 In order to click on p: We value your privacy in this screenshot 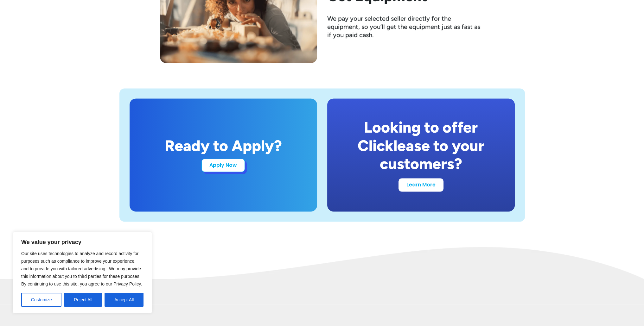, I will do `click(82, 242)`.